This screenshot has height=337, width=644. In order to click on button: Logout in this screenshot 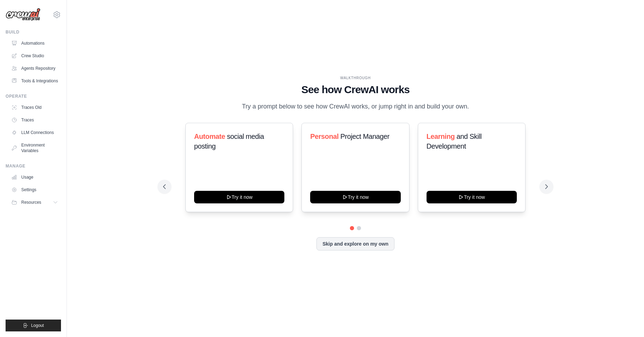, I will do `click(33, 325)`.